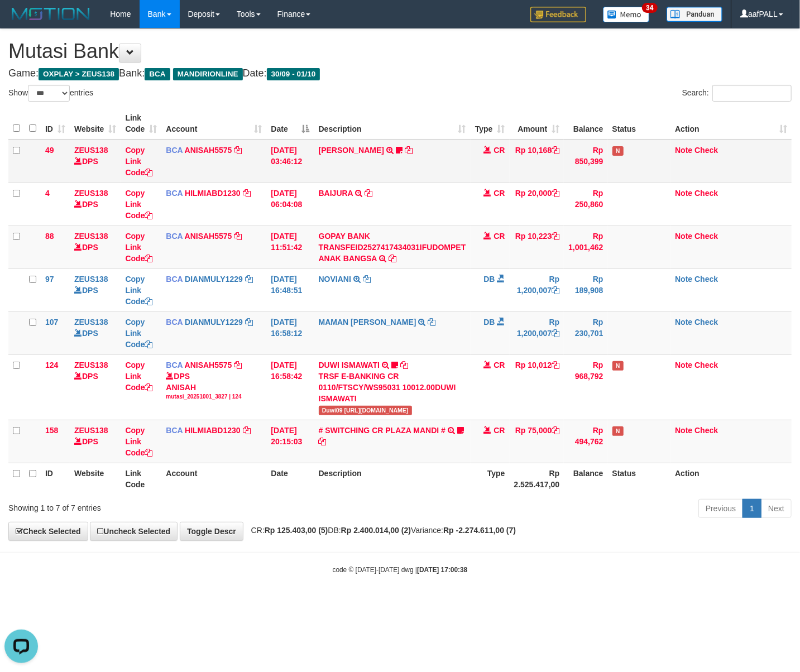  Describe the element at coordinates (618, 431) in the screenshot. I see `span: Has Note` at that location.